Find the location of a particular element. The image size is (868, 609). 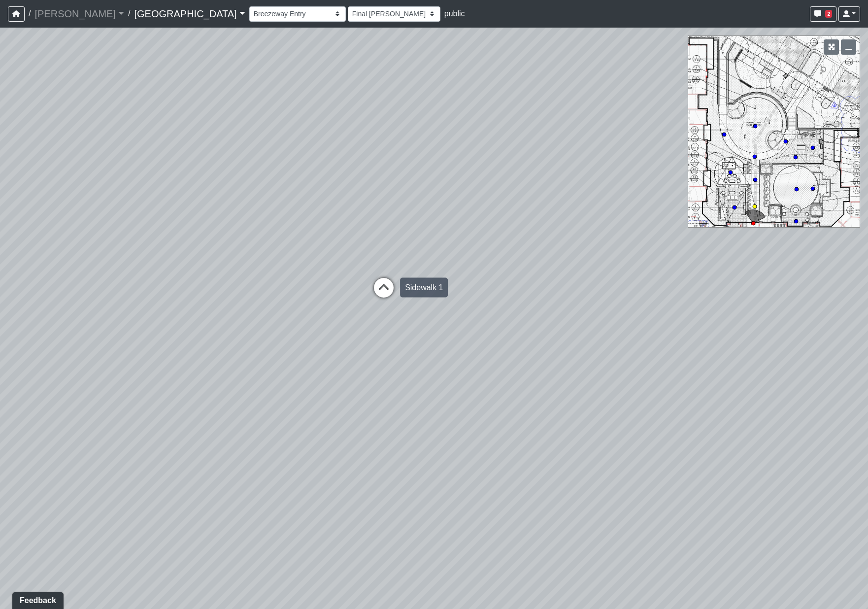

div: Sidewalk 1 is located at coordinates (424, 288).